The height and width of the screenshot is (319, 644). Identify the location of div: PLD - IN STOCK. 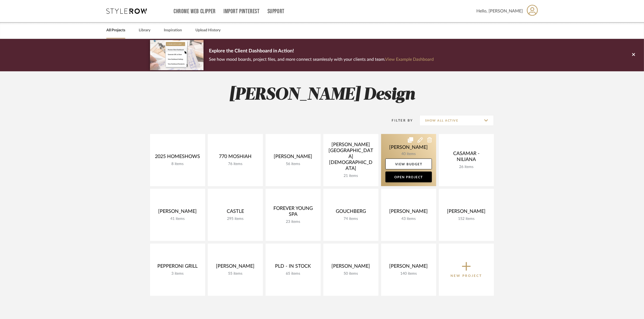
(293, 267).